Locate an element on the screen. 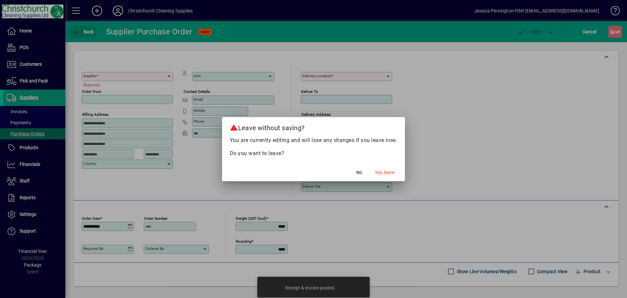  h2: Leave without saving? is located at coordinates (314, 126).